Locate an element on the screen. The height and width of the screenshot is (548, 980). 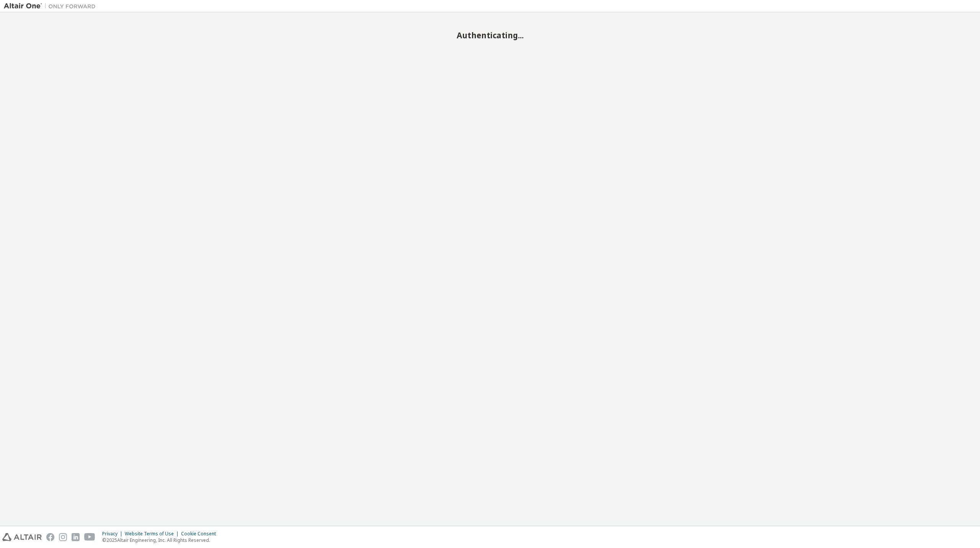
img: instagram.svg is located at coordinates (63, 537).